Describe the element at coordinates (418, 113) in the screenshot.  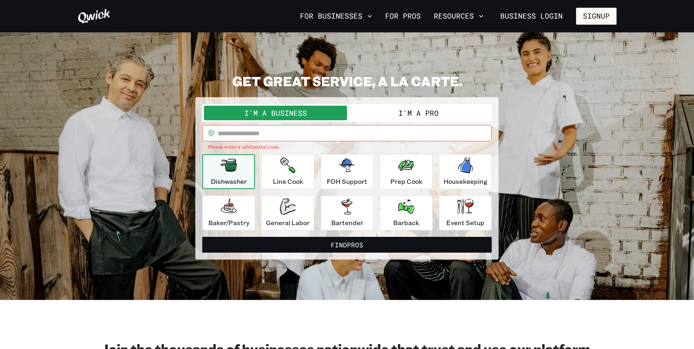
I see `button: I'm a Pro` at that location.